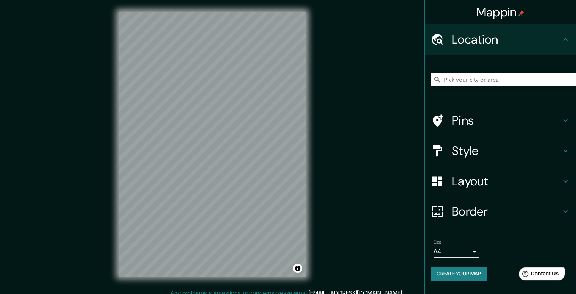 This screenshot has width=576, height=294. I want to click on h4: Pins, so click(506, 120).